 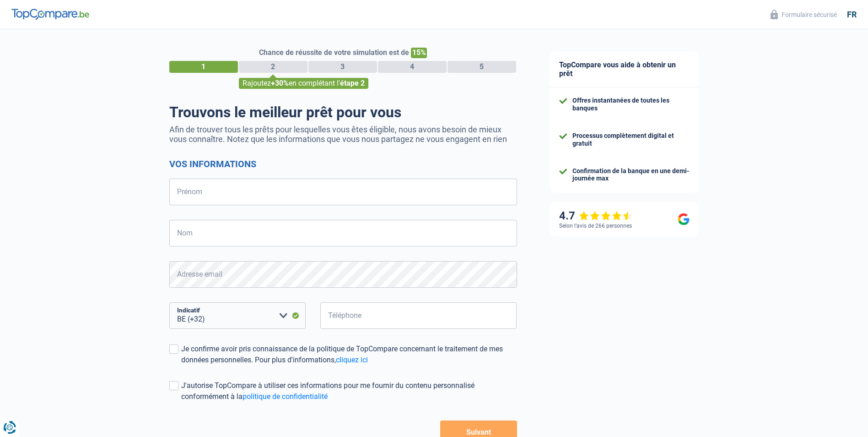 What do you see at coordinates (419, 315) in the screenshot?
I see `input: 401020304` at bounding box center [419, 315].